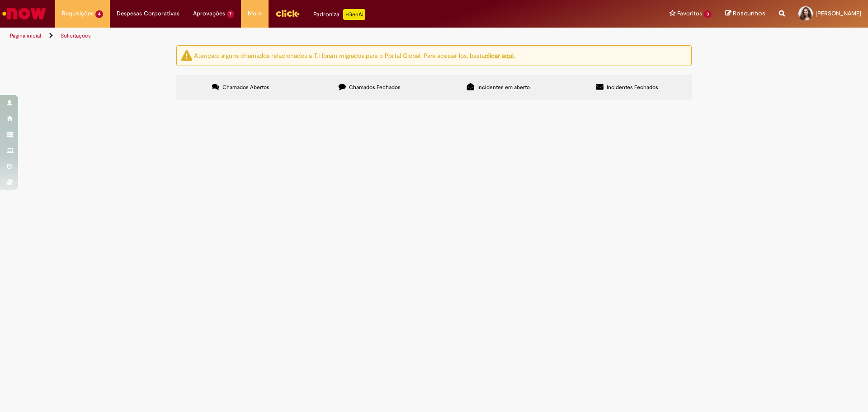 This screenshot has width=868, height=412. I want to click on a: Página inicial, so click(25, 36).